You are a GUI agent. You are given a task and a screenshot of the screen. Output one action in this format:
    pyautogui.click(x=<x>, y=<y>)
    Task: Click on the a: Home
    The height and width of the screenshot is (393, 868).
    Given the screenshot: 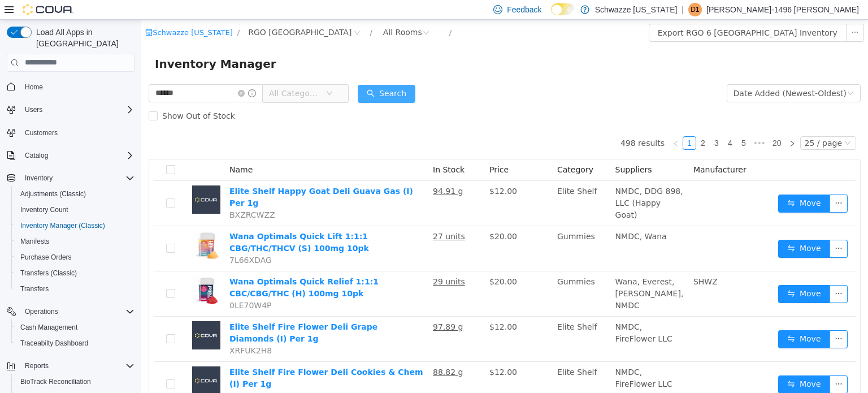 What is the action you would take?
    pyautogui.click(x=34, y=87)
    